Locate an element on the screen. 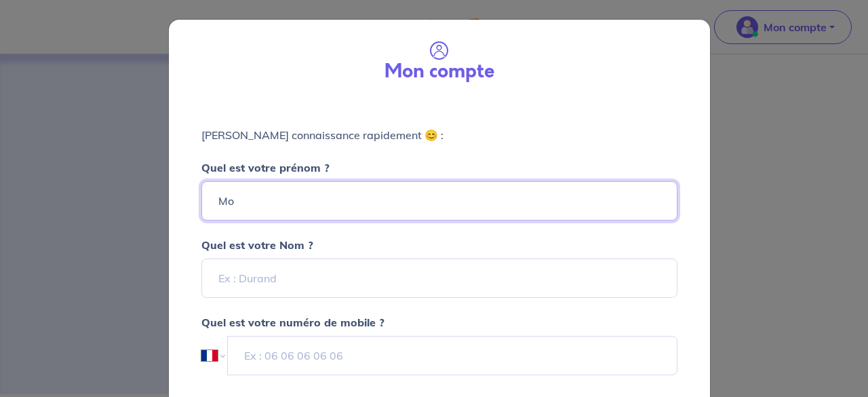  strong: Quel est votre numéro de mobile ? is located at coordinates (293, 322).